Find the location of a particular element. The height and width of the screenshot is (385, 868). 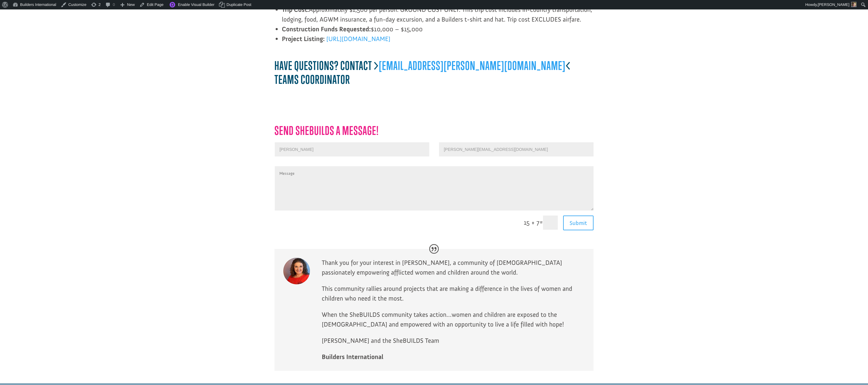

button: Donate is located at coordinates (97, 17).